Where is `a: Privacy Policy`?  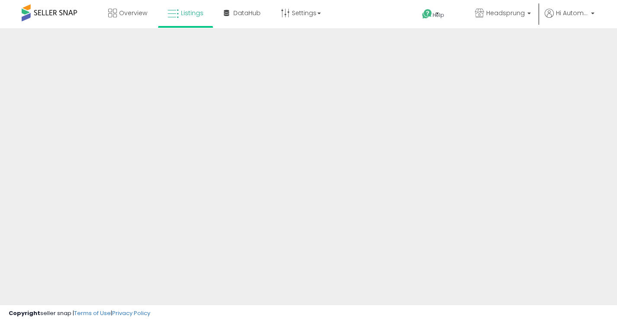 a: Privacy Policy is located at coordinates (131, 313).